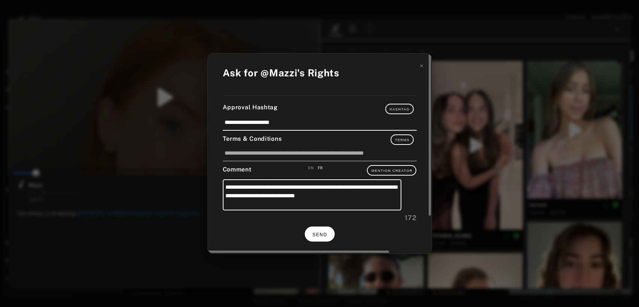 Image resolution: width=639 pixels, height=307 pixels. What do you see at coordinates (320, 235) in the screenshot?
I see `span: SEND` at bounding box center [320, 235].